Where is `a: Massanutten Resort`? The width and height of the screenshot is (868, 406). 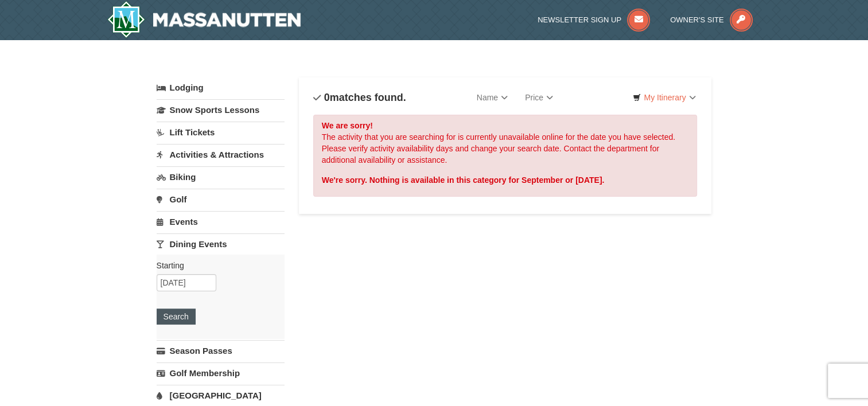
a: Massanutten Resort is located at coordinates (204, 20).